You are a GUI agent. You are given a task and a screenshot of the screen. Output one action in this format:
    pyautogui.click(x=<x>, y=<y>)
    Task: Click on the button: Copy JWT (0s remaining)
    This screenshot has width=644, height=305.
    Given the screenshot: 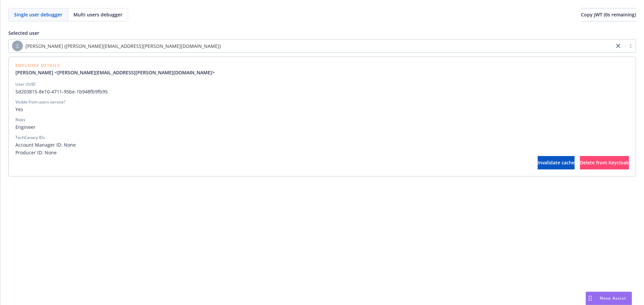 What is the action you would take?
    pyautogui.click(x=608, y=15)
    